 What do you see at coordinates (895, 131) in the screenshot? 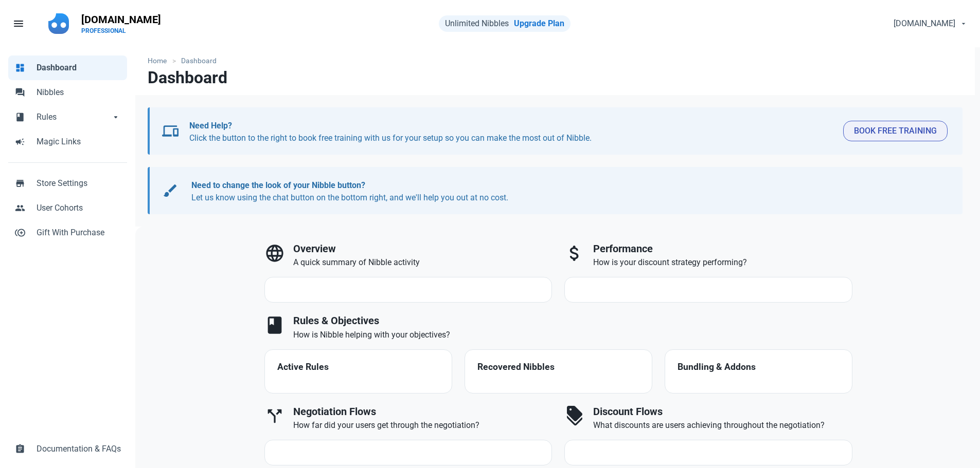
I see `button: Book Free Training` at bounding box center [895, 131].